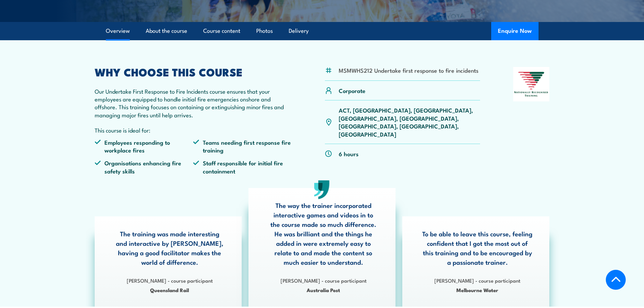 The width and height of the screenshot is (644, 308). What do you see at coordinates (194, 130) in the screenshot?
I see `p: This course is ideal for:` at bounding box center [194, 130].